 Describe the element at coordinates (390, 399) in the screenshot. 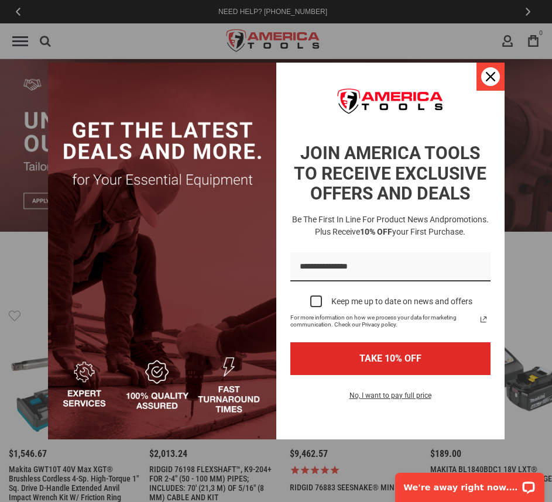

I see `button: No, I want to pay full price` at that location.